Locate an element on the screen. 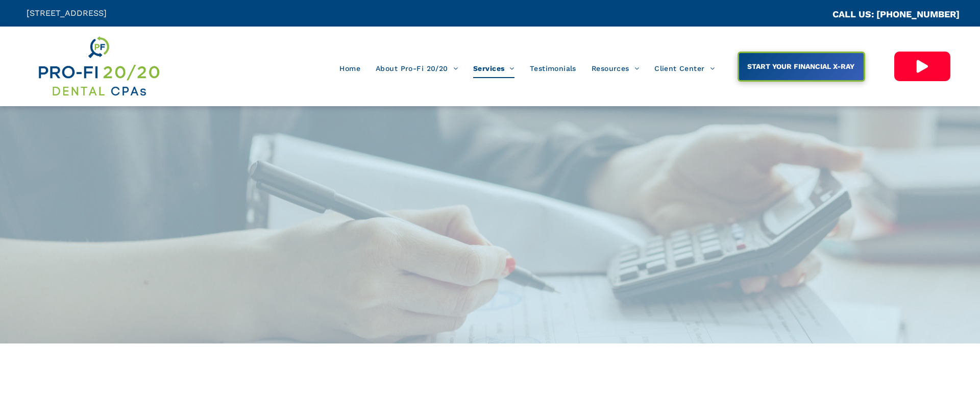 Image resolution: width=980 pixels, height=419 pixels. img: Get Dental CPA Consulting, Bookkeeping, & Bank Loans is located at coordinates (99, 66).